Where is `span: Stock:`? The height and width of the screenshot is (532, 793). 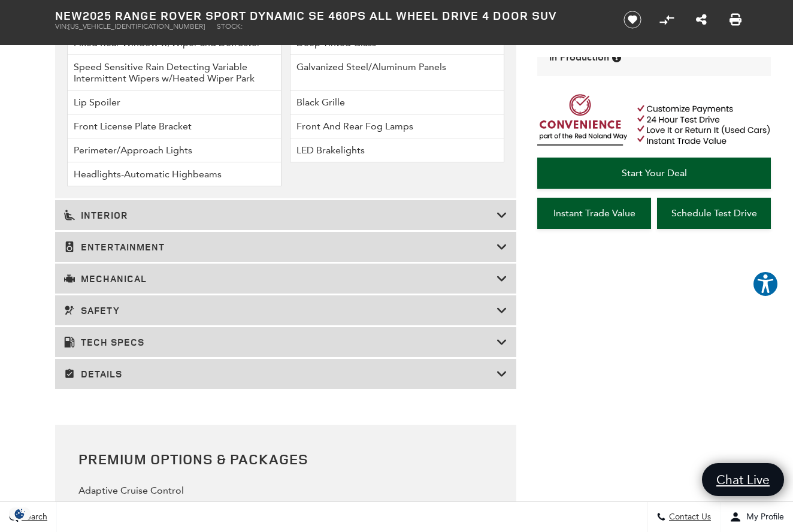 span: Stock: is located at coordinates (229, 26).